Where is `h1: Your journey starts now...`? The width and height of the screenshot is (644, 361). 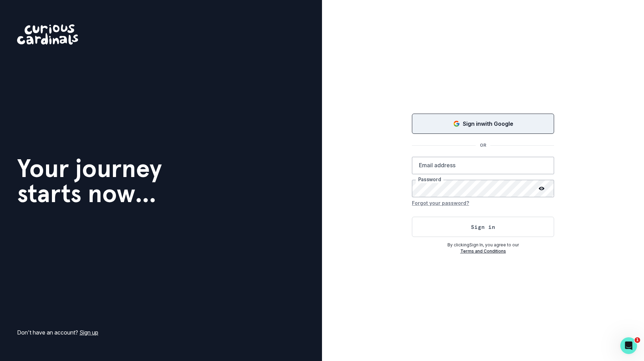 h1: Your journey starts now... is located at coordinates (89, 181).